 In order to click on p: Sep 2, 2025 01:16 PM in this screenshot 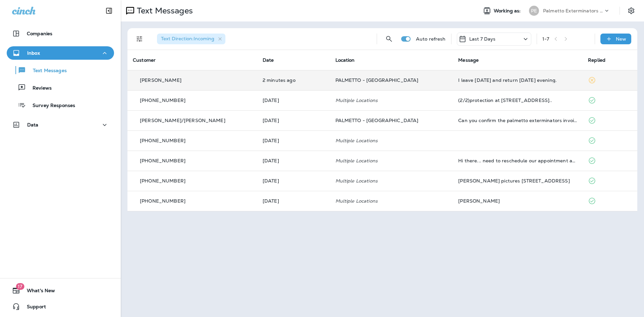, I will do `click(294, 100)`.